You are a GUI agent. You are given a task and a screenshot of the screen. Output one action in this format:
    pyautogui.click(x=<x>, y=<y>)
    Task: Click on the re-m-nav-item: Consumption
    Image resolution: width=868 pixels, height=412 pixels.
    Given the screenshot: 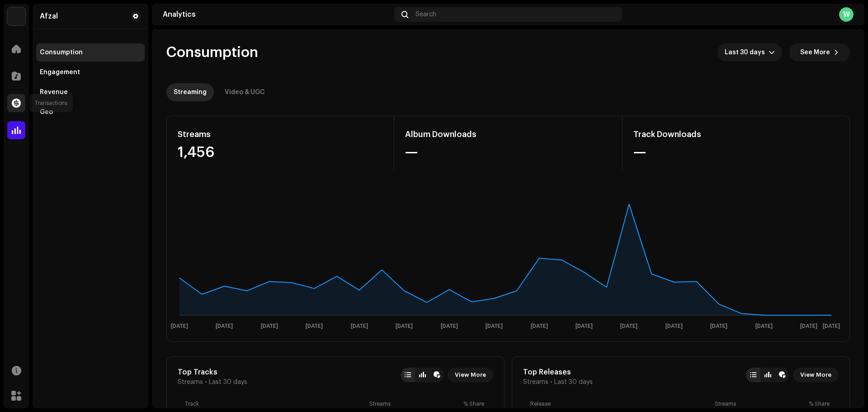 What is the action you would take?
    pyautogui.click(x=90, y=53)
    